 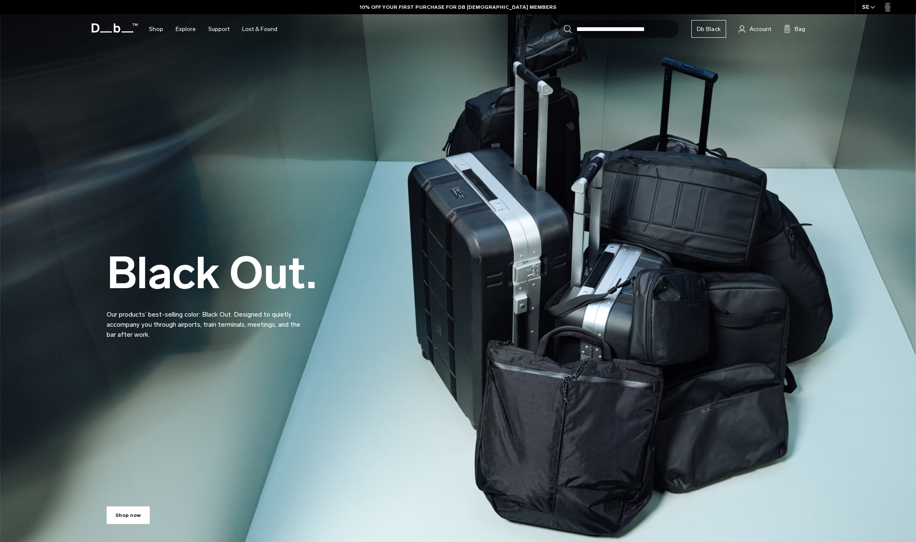 I want to click on a: Db Black, so click(x=709, y=29).